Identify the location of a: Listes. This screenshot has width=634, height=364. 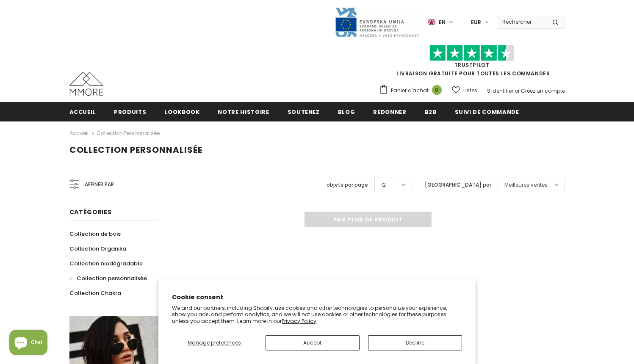
(465, 91).